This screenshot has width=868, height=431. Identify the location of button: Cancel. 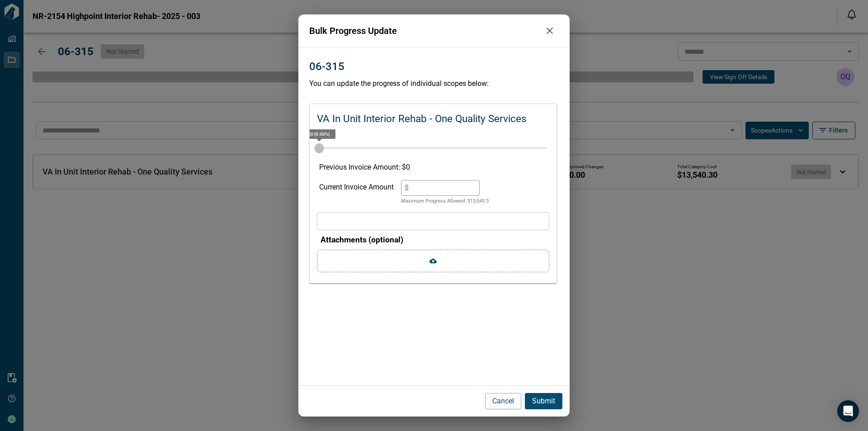
(503, 401).